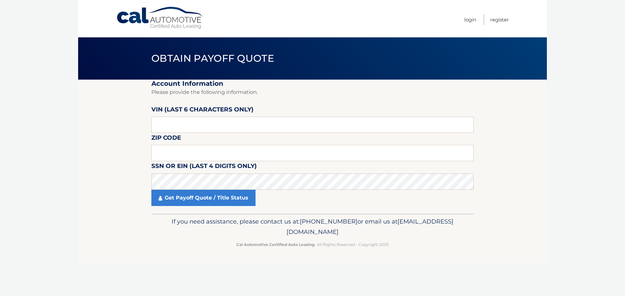 This screenshot has height=296, width=625. What do you see at coordinates (312, 227) in the screenshot?
I see `p: If you need assistance, please contact us at: or email us at` at bounding box center [312, 227].